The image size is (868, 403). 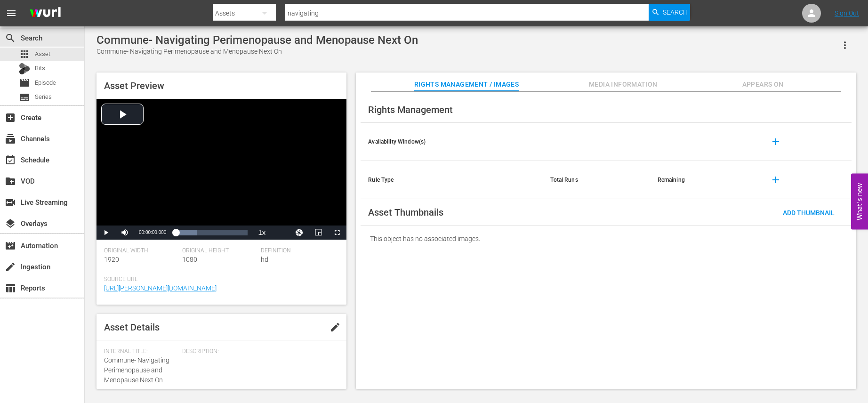 I want to click on span: Asset Thumbnails, so click(x=406, y=212).